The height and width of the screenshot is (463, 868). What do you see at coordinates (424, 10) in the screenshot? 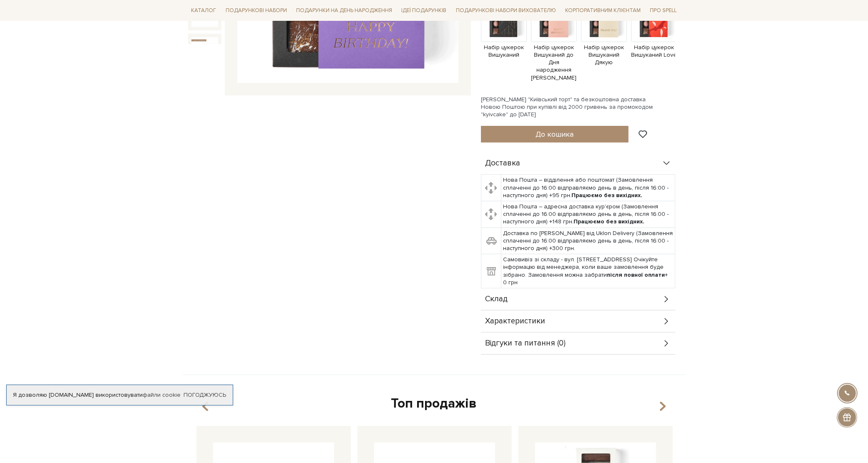
I see `a: Ідеї подарунків` at bounding box center [424, 10].